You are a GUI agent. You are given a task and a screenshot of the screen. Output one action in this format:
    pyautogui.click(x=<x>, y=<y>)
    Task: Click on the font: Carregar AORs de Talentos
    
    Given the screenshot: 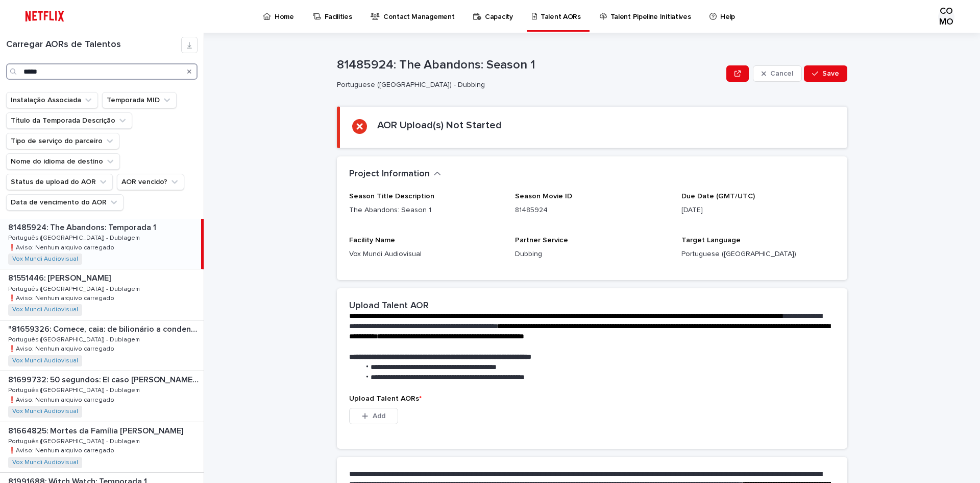 What is the action you would take?
    pyautogui.click(x=64, y=44)
    